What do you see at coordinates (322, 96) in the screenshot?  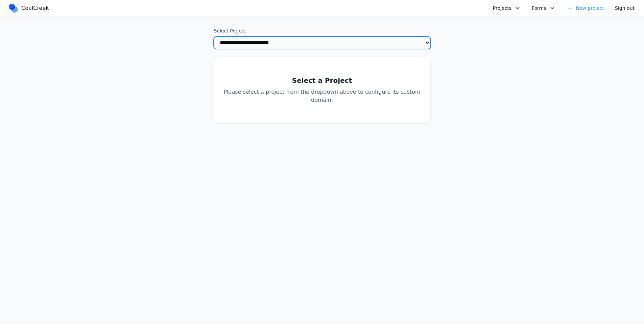 I see `p: Please select a project from the dropdown above to configure its custom domain.` at bounding box center [322, 96].